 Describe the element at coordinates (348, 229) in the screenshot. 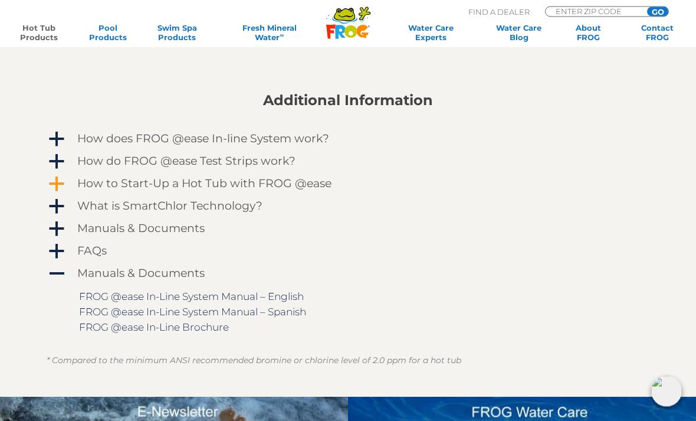

I see `a: a Manuals & Documents` at that location.